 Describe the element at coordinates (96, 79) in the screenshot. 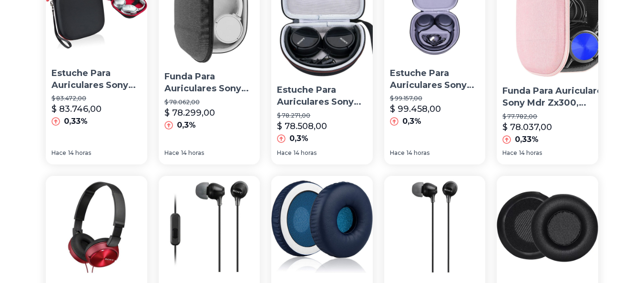

I see `p: Estuche Para Auriculares Sony Whch710n, Gris/rojo` at that location.